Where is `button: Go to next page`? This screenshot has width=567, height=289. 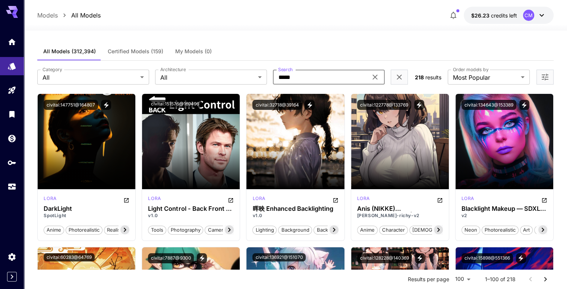
button: Go to next page is located at coordinates (546, 280).